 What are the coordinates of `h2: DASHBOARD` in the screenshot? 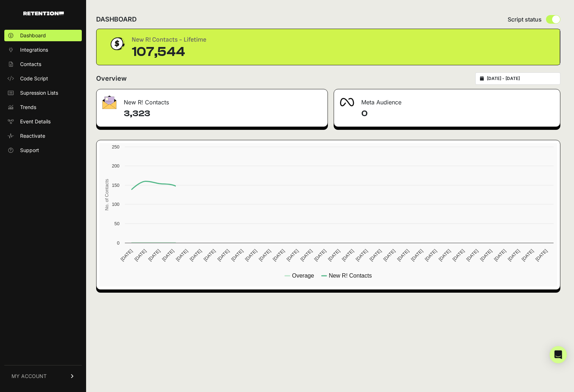 It's located at (116, 19).